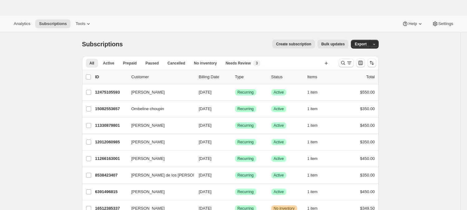 The image size is (467, 210). What do you see at coordinates (53, 24) in the screenshot?
I see `button: Subscriptions` at bounding box center [53, 24].